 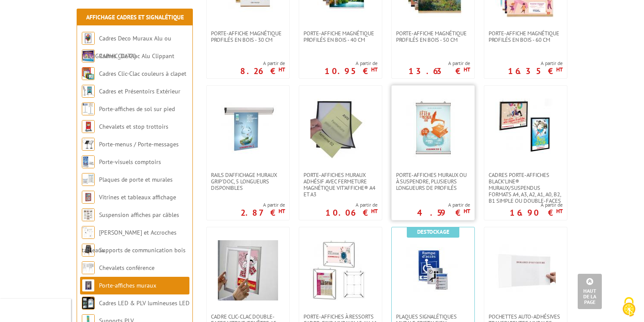 What do you see at coordinates (340, 129) in the screenshot?
I see `img: Porte-affiches muraux adhésif avec fermeture magnétique VIT’AFFICHE® A4 et A3` at bounding box center [340, 129].